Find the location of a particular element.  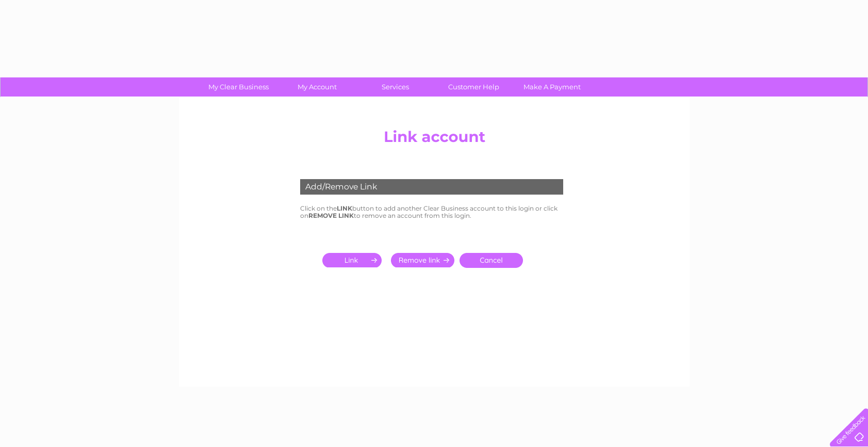

b: LINK is located at coordinates (344, 208).